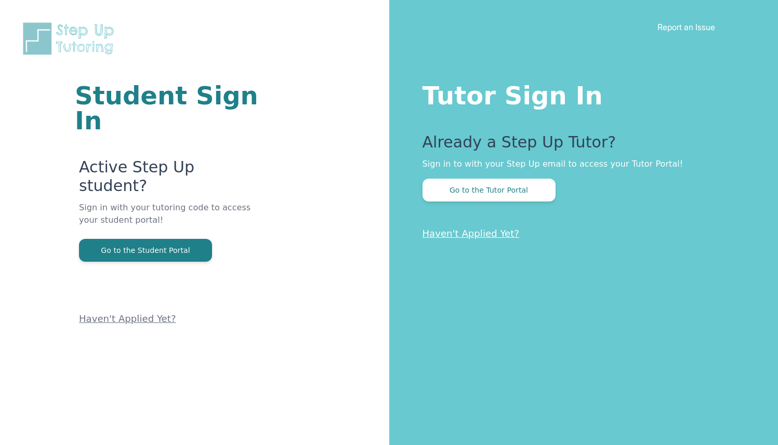  What do you see at coordinates (169, 108) in the screenshot?
I see `h1: Student Sign In` at bounding box center [169, 108].